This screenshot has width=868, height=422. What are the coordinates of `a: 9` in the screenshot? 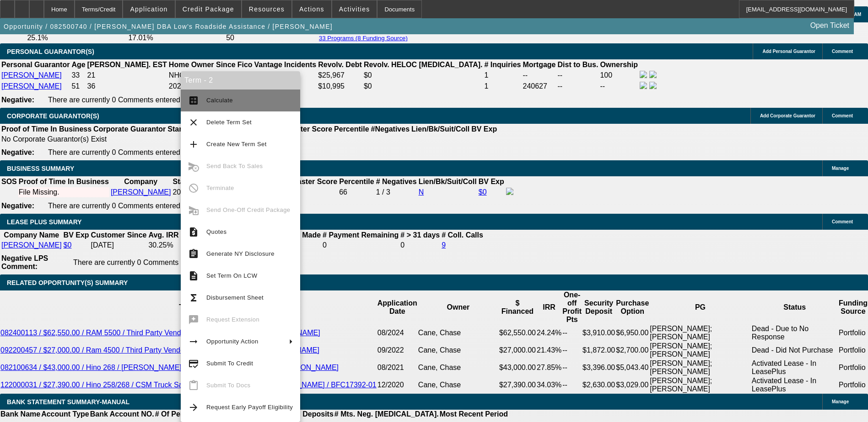 It's located at (443, 245).